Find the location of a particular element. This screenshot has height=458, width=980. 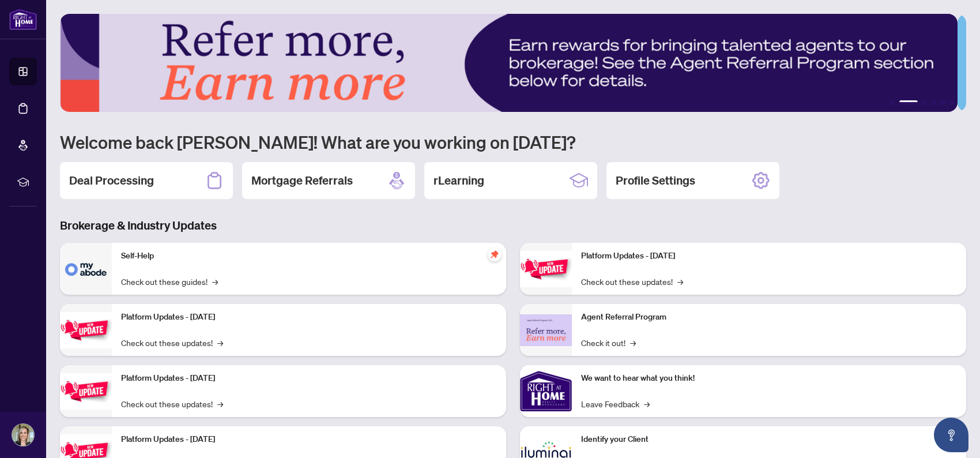

img: We want to hear what you think! is located at coordinates (546, 391).